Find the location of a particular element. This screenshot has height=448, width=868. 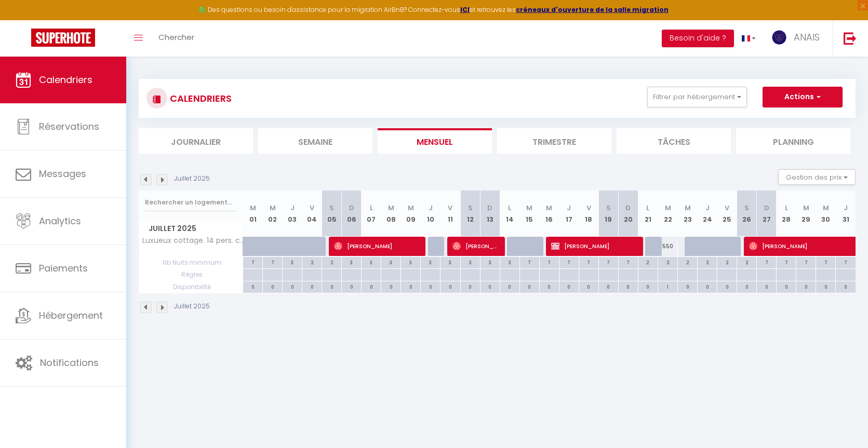

span: Nb Nuits minimum is located at coordinates (190, 263).